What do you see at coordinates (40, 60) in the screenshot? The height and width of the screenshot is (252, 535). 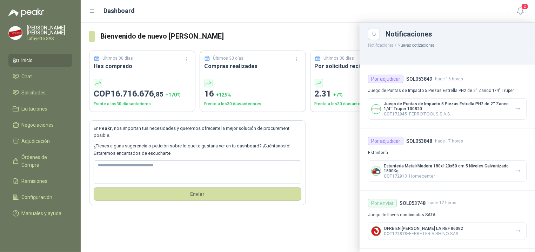 I see `a: Inicio` at bounding box center [40, 60].